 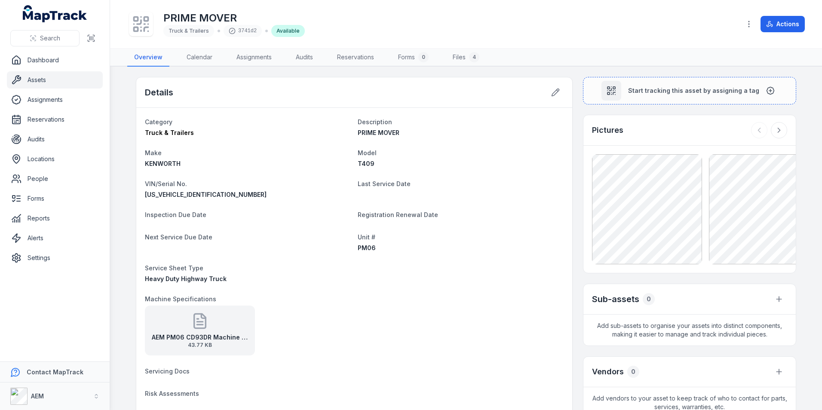 What do you see at coordinates (55, 80) in the screenshot?
I see `a: Assets` at bounding box center [55, 80].